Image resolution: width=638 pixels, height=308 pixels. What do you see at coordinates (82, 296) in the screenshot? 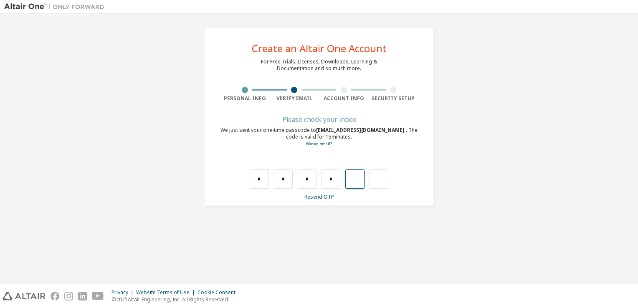
I see `img: linkedin.svg` at bounding box center [82, 296].